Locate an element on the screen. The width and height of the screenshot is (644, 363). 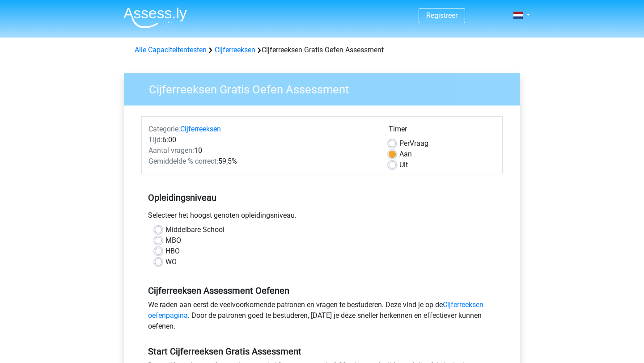
div: We raden aan eerst de veelvoorkomende patronen en vragen te bestuderen. Deze vind je op de . Door... is located at coordinates (322, 317).